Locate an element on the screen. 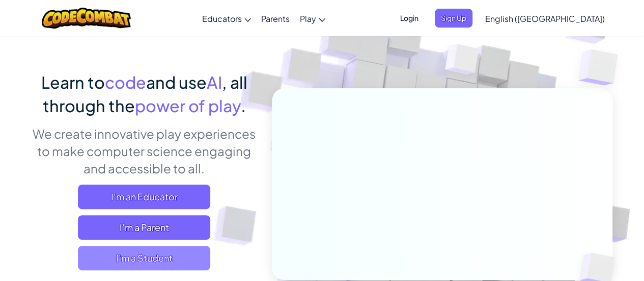 The image size is (644, 281). p: We create innovative play experiences to make computer science engaging and accessible to all. is located at coordinates (144, 150).